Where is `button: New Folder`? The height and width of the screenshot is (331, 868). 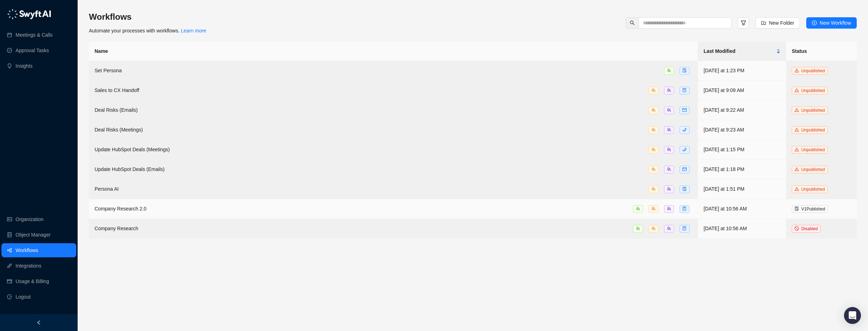 button: New Folder is located at coordinates (778, 23).